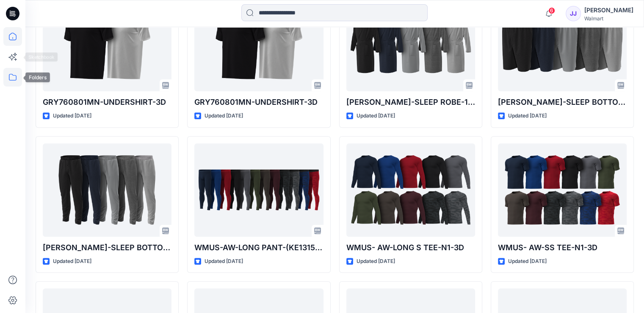 The height and width of the screenshot is (313, 644). I want to click on a: George-SLEEP BOTTOMS PANT-100150736, so click(107, 190).